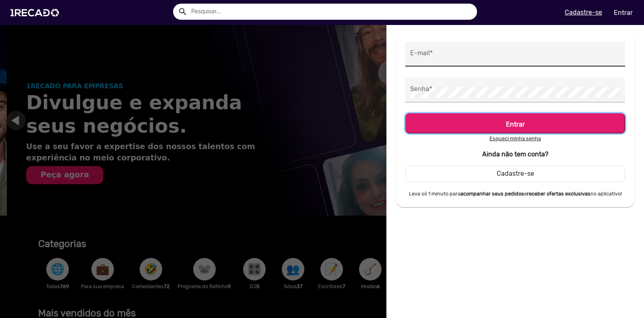  Describe the element at coordinates (515, 174) in the screenshot. I see `button: Cadastre-se` at that location.